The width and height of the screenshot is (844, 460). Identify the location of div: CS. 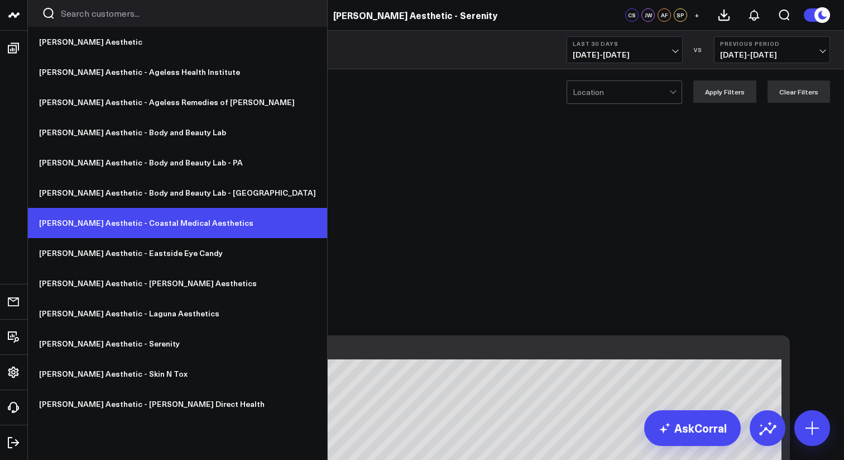
(632, 15).